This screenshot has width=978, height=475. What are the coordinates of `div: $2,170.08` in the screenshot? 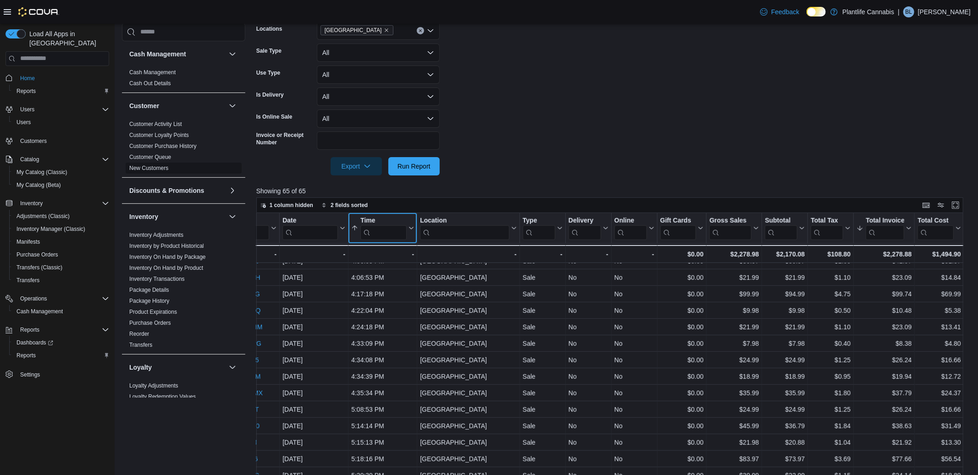 It's located at (784, 254).